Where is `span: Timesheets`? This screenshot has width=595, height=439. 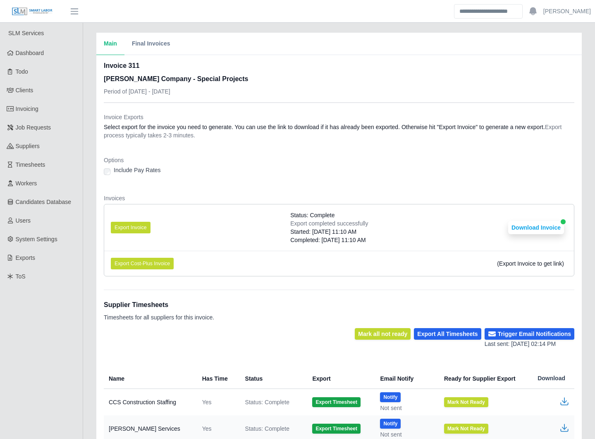
span: Timesheets is located at coordinates (31, 165).